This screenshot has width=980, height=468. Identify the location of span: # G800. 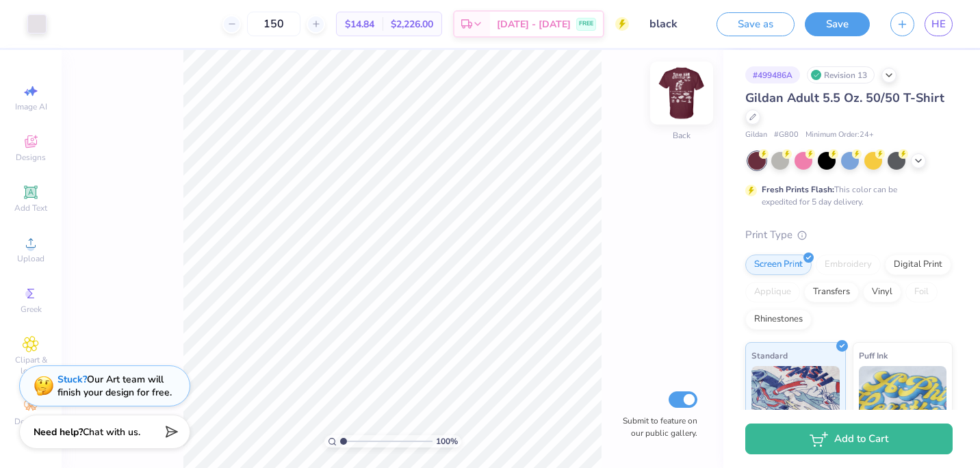
(786, 135).